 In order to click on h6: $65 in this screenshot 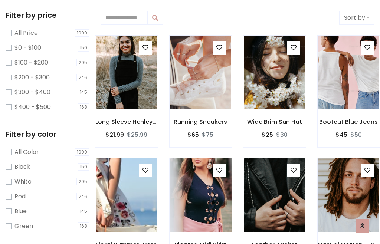, I will do `click(193, 135)`.